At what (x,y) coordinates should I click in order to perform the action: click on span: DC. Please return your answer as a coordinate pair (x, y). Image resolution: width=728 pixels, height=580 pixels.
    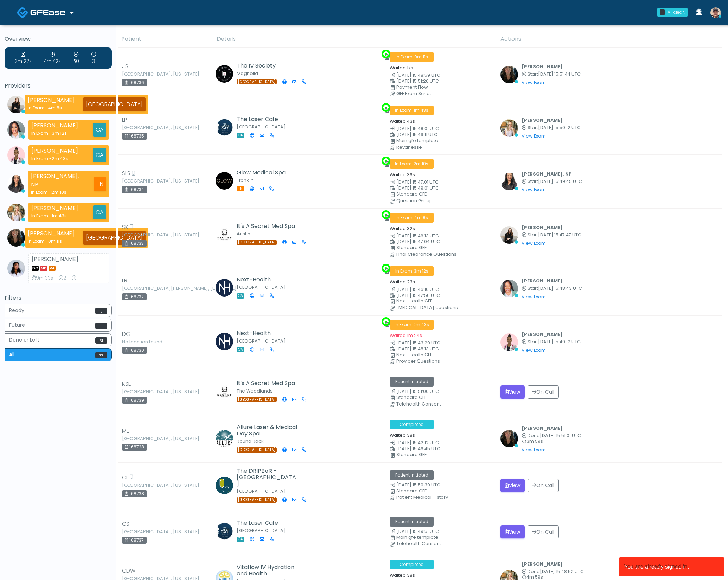
    Looking at the image, I should click on (126, 334).